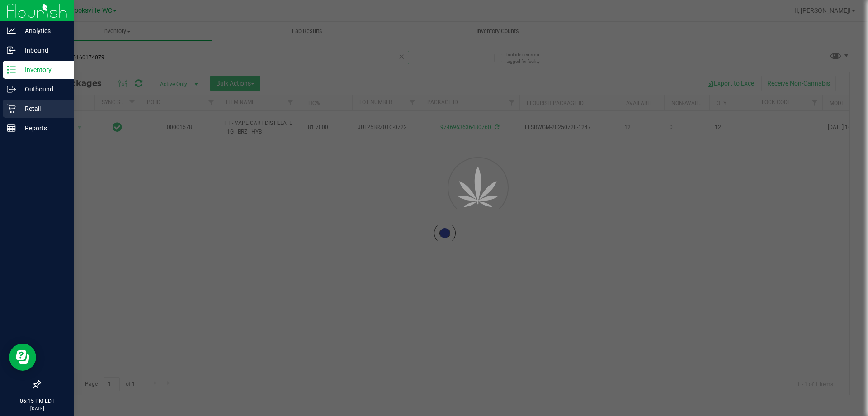  What do you see at coordinates (37, 401) in the screenshot?
I see `p: 06:15 PM EDT` at bounding box center [37, 401].